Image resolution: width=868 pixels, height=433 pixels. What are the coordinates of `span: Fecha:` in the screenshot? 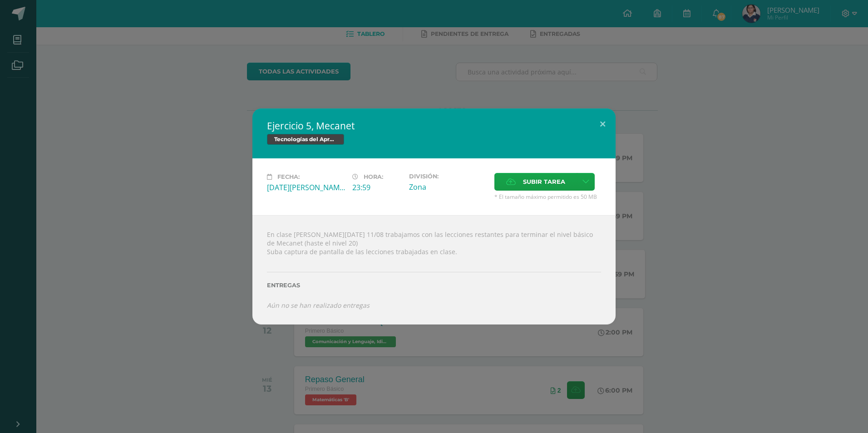 It's located at (288, 176).